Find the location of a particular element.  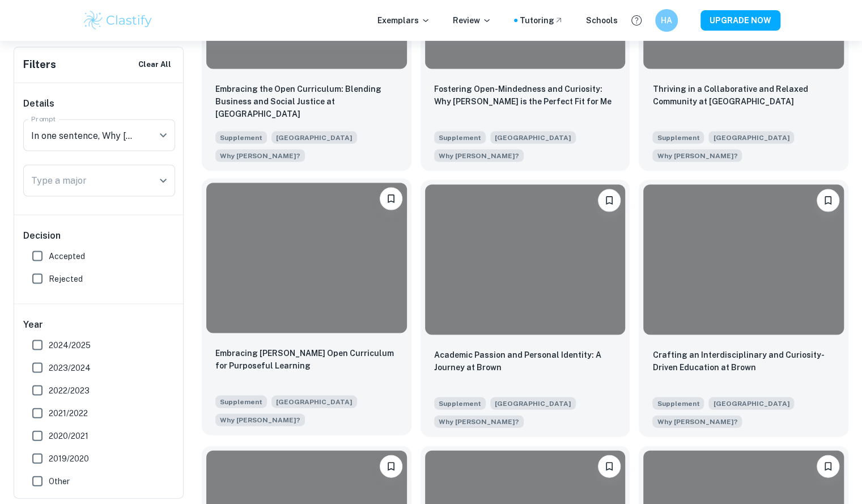

button: UPGRADE NOW is located at coordinates (740, 20).